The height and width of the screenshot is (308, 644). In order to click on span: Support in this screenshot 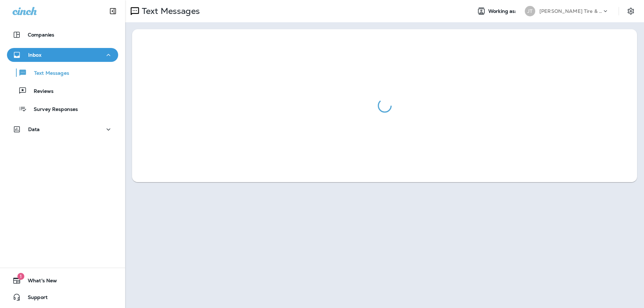, I will do `click(34, 298)`.